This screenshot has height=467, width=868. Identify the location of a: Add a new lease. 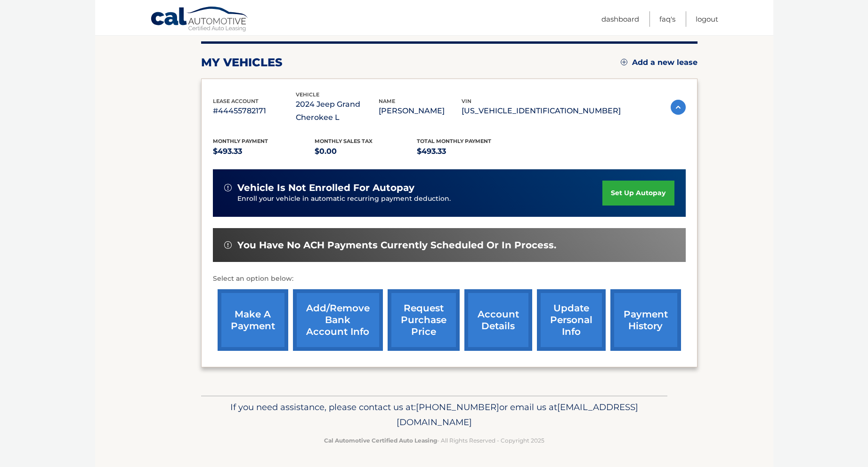
(659, 63).